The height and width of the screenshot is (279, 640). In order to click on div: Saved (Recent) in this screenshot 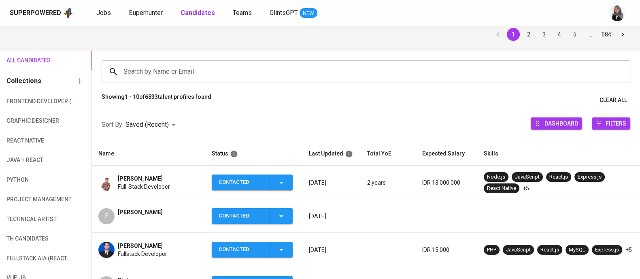, I will do `click(152, 125)`.